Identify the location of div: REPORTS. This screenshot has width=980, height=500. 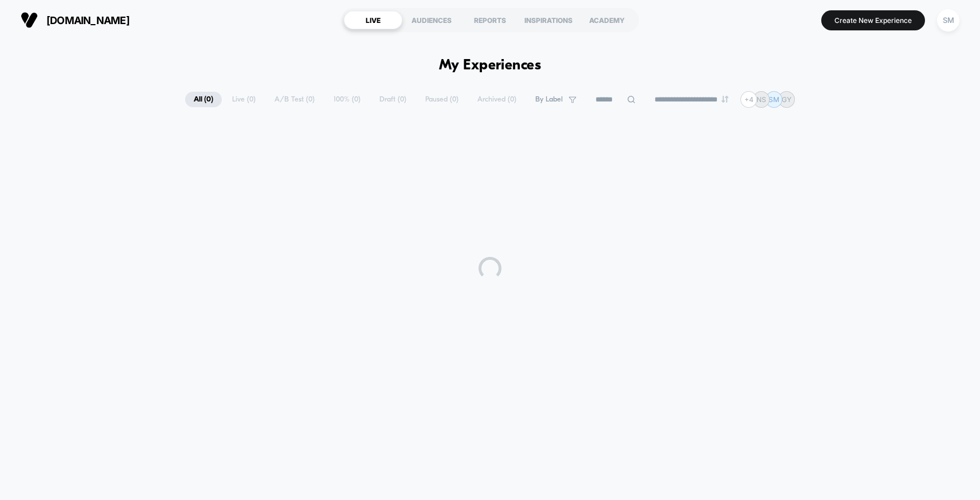
(490, 20).